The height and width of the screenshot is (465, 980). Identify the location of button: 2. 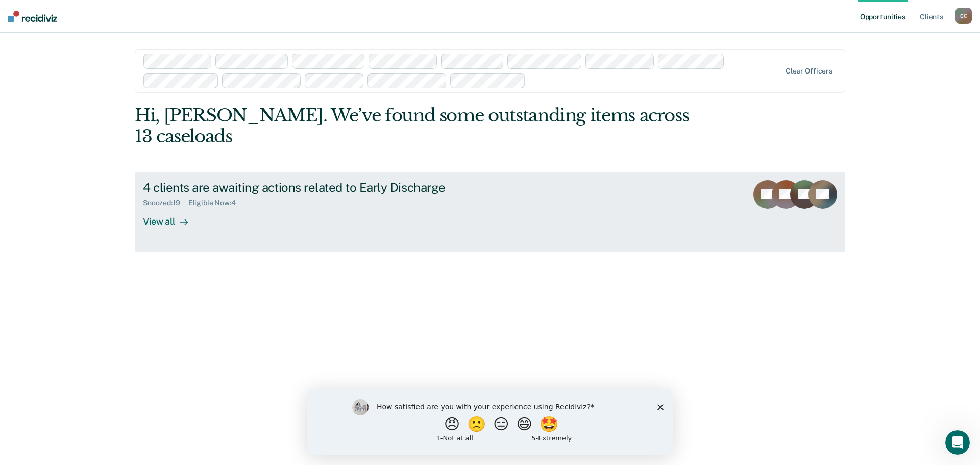
(170, 35).